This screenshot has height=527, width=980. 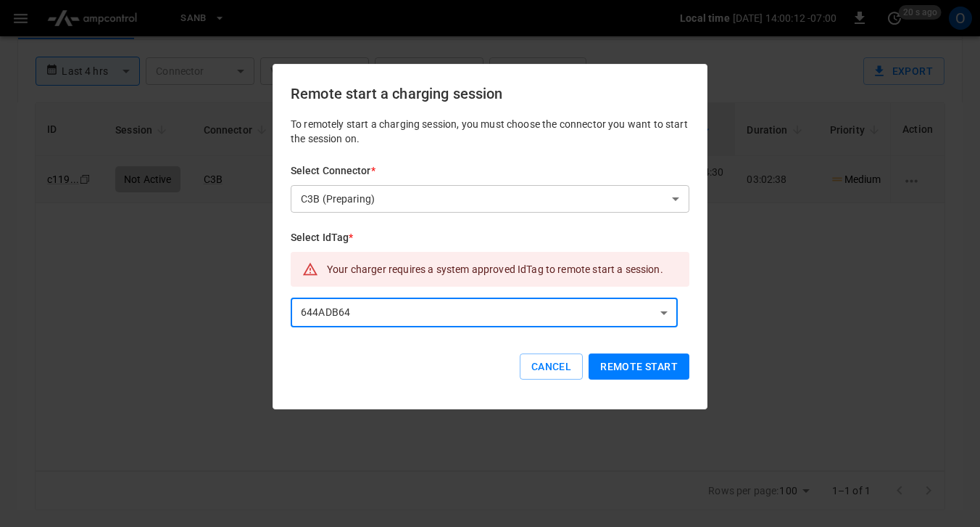 I want to click on h6: Remote start a charging session, so click(x=490, y=94).